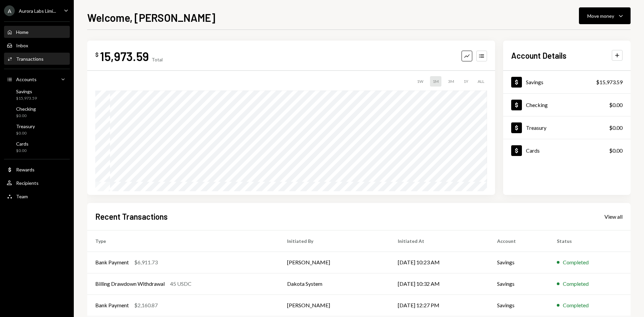  Describe the element at coordinates (37, 45) in the screenshot. I see `a: Inbox` at that location.